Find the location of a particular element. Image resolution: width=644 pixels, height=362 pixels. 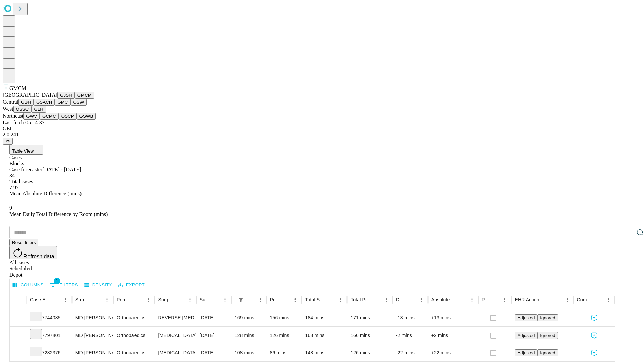

span: Northeast is located at coordinates (13, 116).